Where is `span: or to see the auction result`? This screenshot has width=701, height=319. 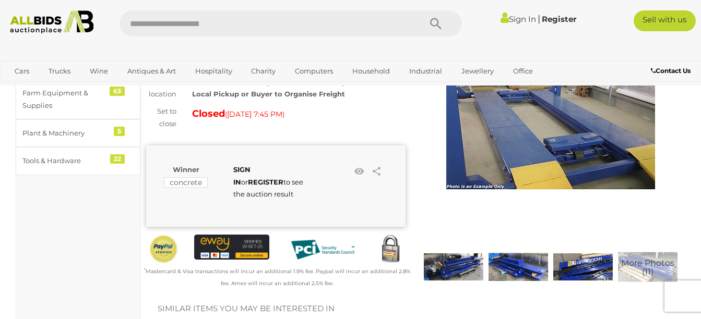 span: or to see the auction result is located at coordinates (268, 182).